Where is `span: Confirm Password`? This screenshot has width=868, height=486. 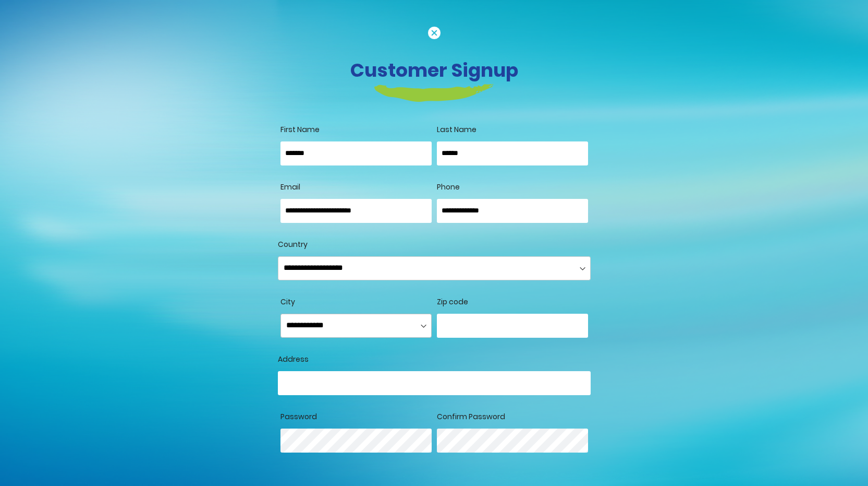
span: Confirm Password is located at coordinates (471, 416).